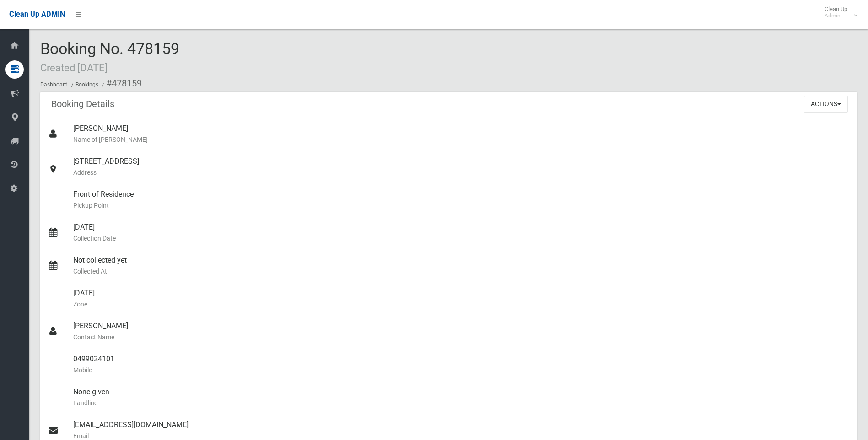  I want to click on small: Landline, so click(461, 403).